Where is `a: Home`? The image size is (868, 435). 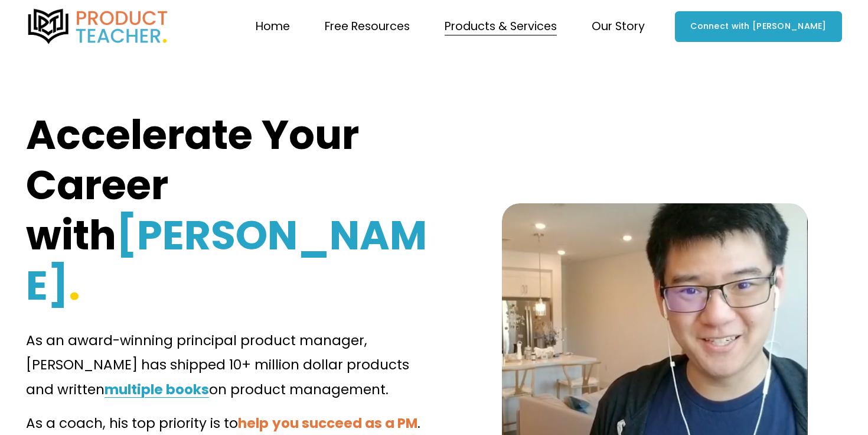 a: Home is located at coordinates (273, 26).